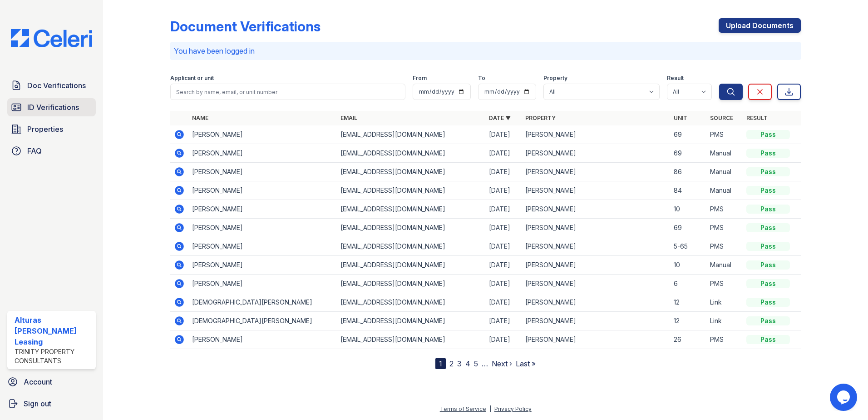 Image resolution: width=868 pixels, height=420 pixels. What do you see at coordinates (526, 363) in the screenshot?
I see `a: Last »` at bounding box center [526, 363].